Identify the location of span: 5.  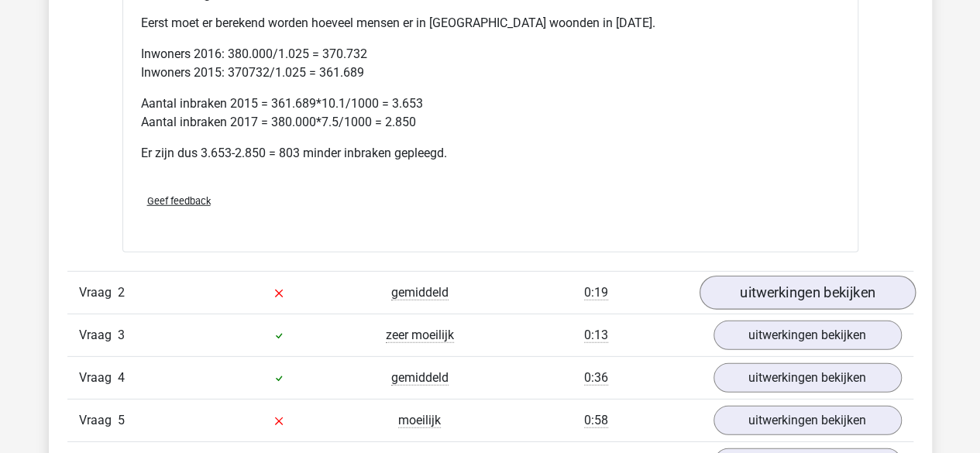
(121, 420).